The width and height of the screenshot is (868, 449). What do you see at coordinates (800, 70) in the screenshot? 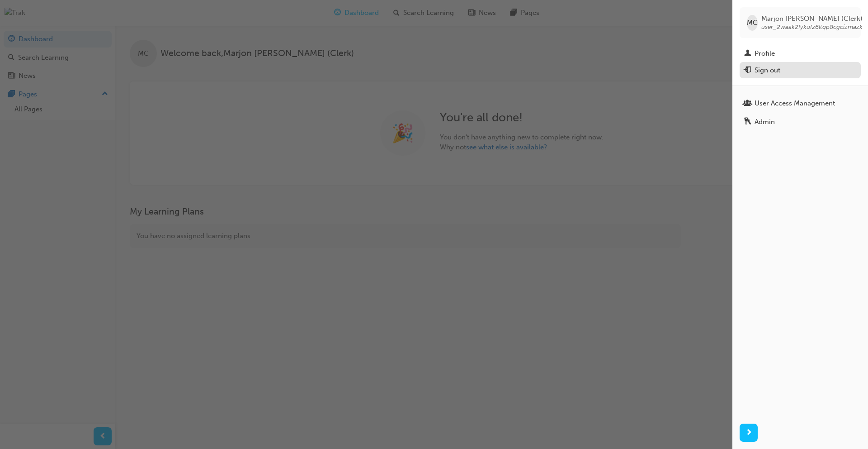
I see `button: Sign out` at bounding box center [800, 70].